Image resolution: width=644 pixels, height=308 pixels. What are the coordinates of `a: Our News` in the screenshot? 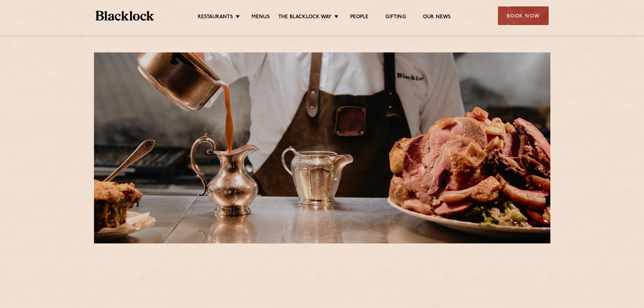 It's located at (437, 18).